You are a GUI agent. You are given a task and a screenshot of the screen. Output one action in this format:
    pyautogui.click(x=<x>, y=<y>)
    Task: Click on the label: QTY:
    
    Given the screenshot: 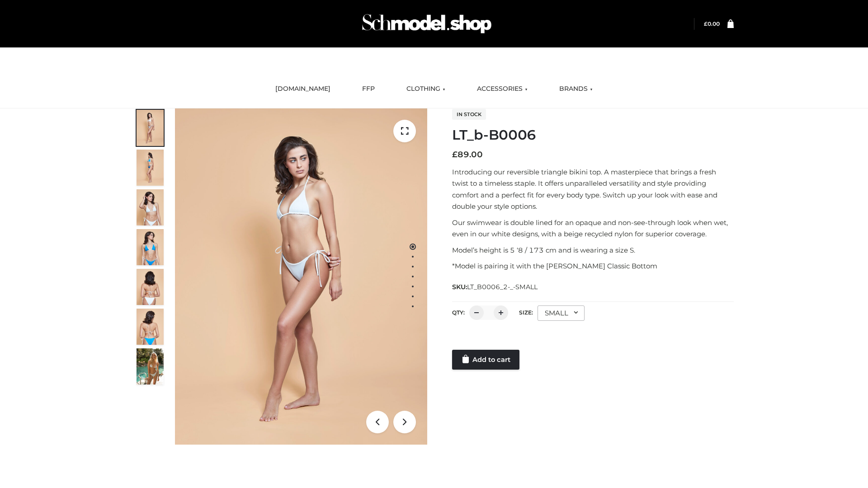 What is the action you would take?
    pyautogui.click(x=458, y=312)
    